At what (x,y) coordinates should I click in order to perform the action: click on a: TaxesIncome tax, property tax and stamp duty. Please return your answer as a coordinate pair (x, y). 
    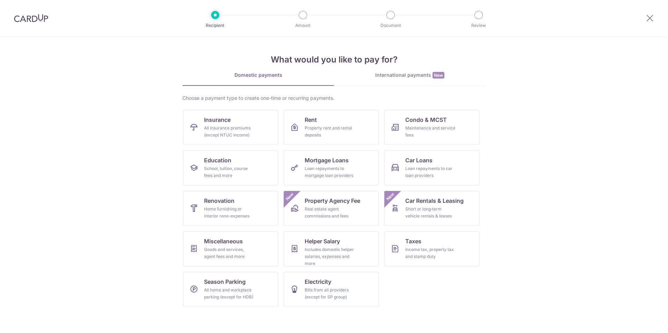
    Looking at the image, I should click on (432, 249).